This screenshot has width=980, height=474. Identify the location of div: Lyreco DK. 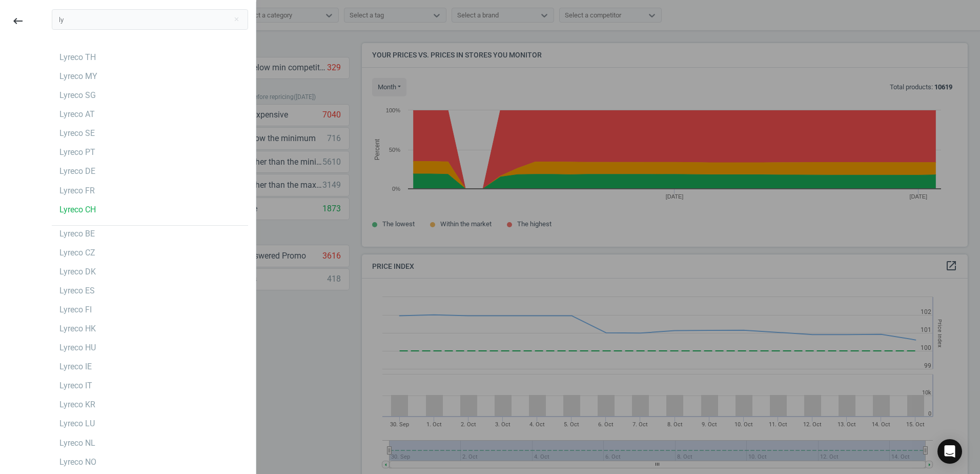
(78, 272).